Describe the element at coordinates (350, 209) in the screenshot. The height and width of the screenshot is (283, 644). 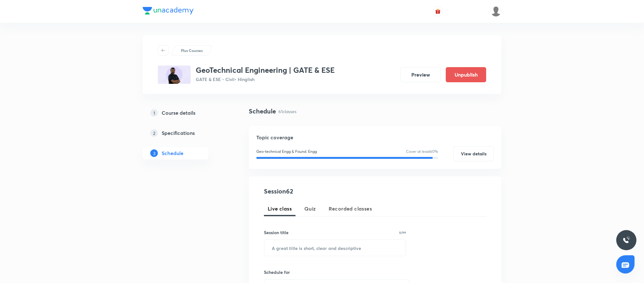
I see `span: Recorded classes` at that location.